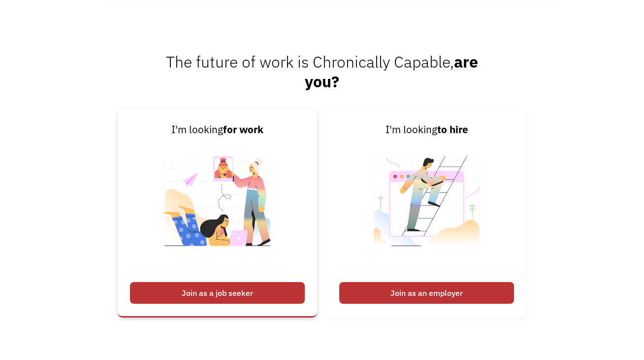 This screenshot has height=360, width=644. I want to click on span: The future of work is Chronically Capable,, so click(322, 72).